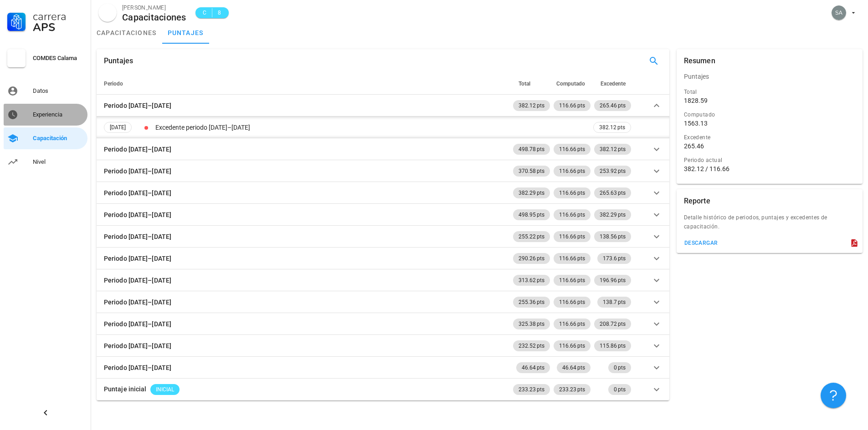 Image resolution: width=868 pixels, height=430 pixels. Describe the element at coordinates (531, 236) in the screenshot. I see `span: 255.22 pts` at that location.